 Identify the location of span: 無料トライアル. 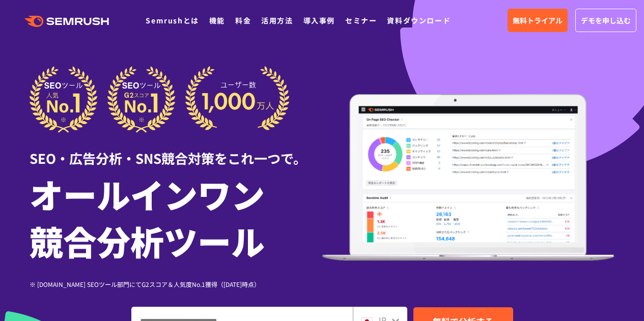
(538, 20).